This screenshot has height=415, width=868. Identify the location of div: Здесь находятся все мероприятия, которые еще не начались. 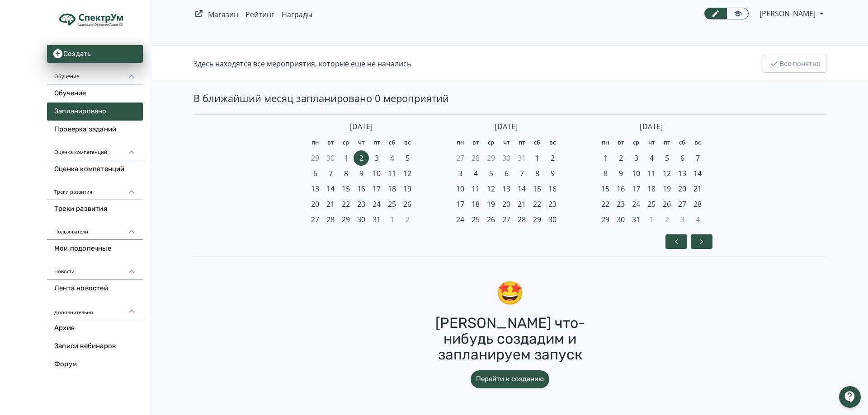
(302, 64).